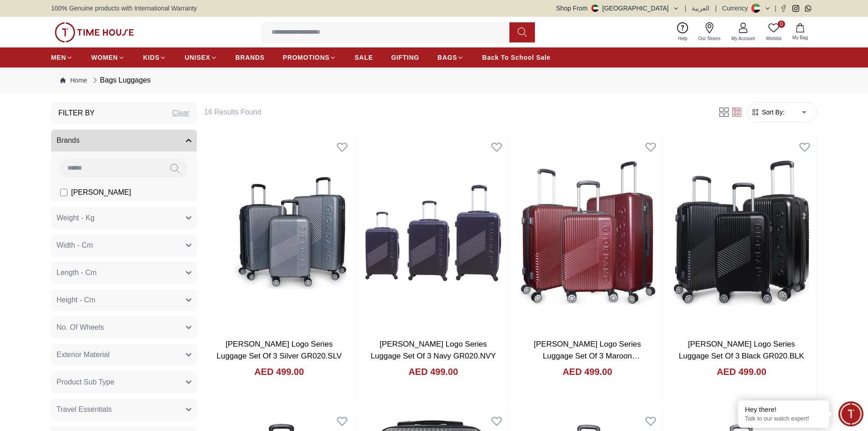  Describe the element at coordinates (85, 382) in the screenshot. I see `span: Product Sub Type` at that location.